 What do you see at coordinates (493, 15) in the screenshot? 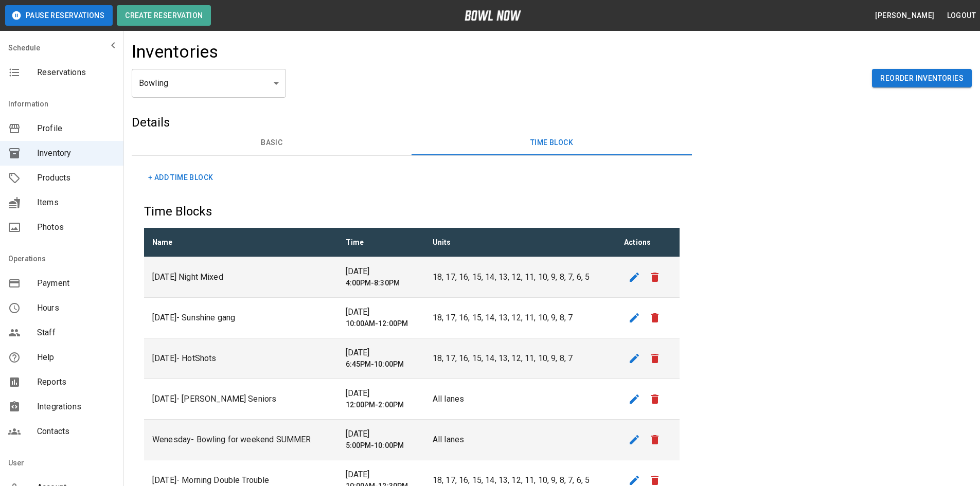
I see `img: logo` at bounding box center [493, 15].